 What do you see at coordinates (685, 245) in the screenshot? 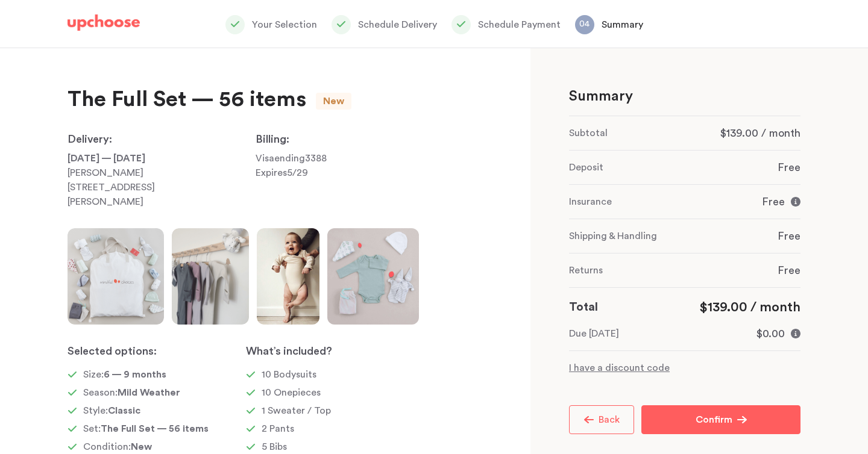
I see `div: 0` at bounding box center [685, 245].